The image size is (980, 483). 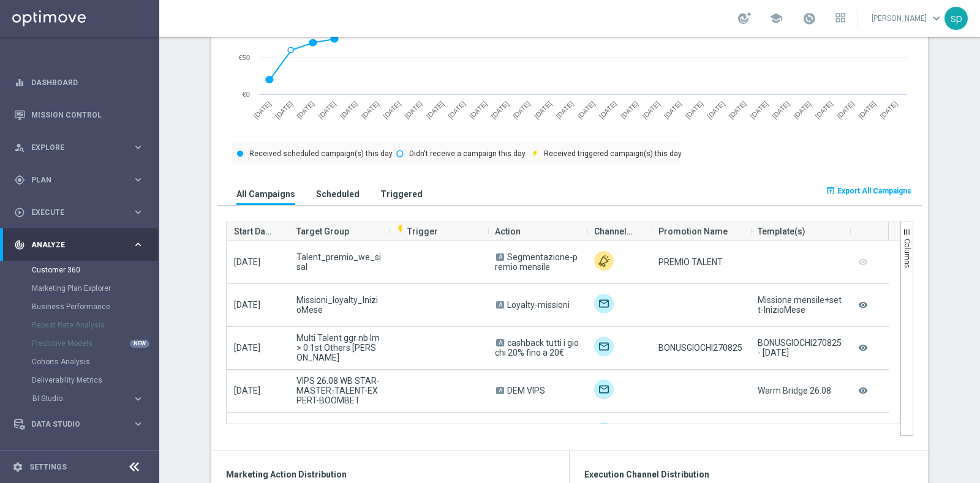 I want to click on span: Segmentazione-premio mensile, so click(x=536, y=262).